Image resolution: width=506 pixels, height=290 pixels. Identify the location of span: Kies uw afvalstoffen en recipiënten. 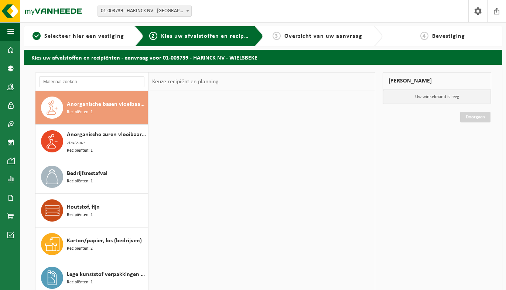
(212, 36).